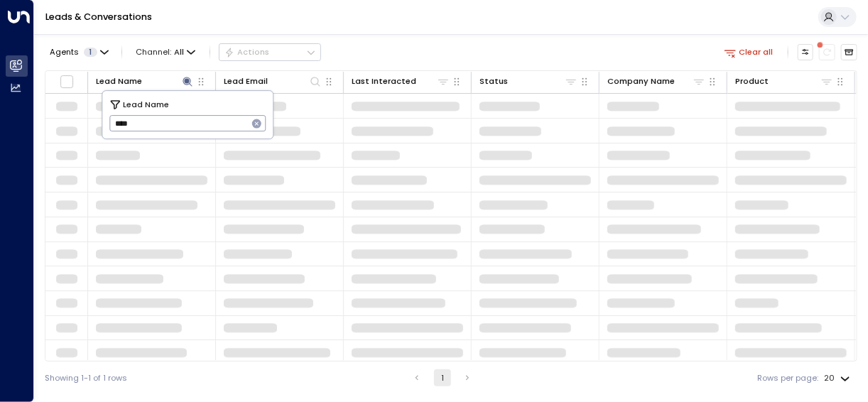  What do you see at coordinates (179, 52) in the screenshot?
I see `span: All` at bounding box center [179, 52].